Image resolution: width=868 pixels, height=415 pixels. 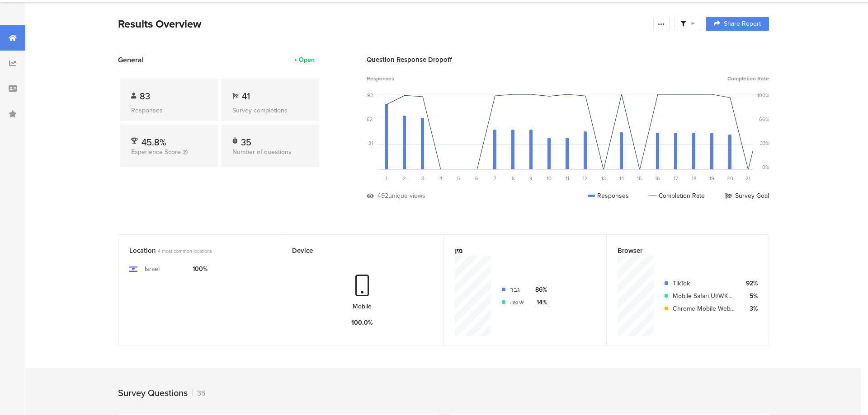 I want to click on div: מין, so click(x=517, y=251).